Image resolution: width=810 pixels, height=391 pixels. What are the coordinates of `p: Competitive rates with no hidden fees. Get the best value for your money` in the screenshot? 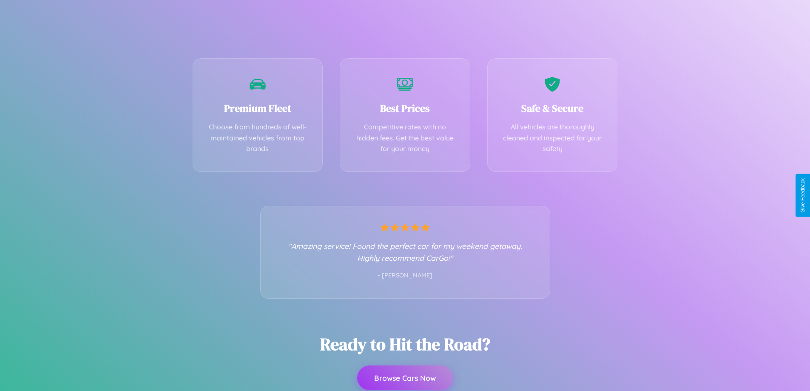 It's located at (405, 138).